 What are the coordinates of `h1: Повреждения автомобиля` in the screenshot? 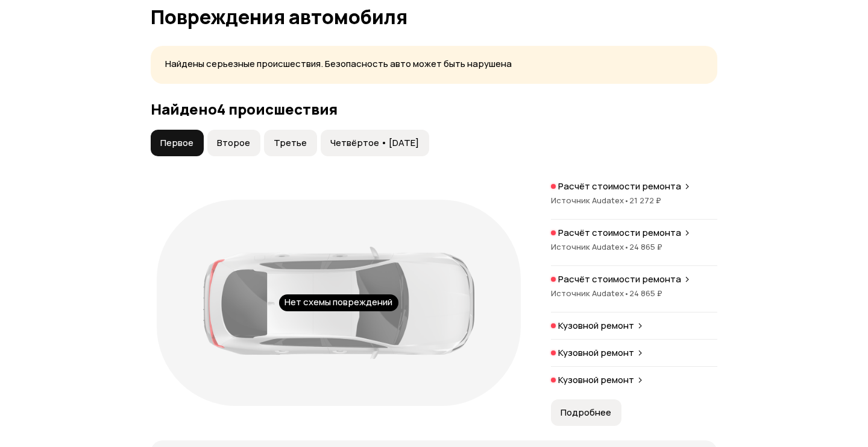 It's located at (434, 17).